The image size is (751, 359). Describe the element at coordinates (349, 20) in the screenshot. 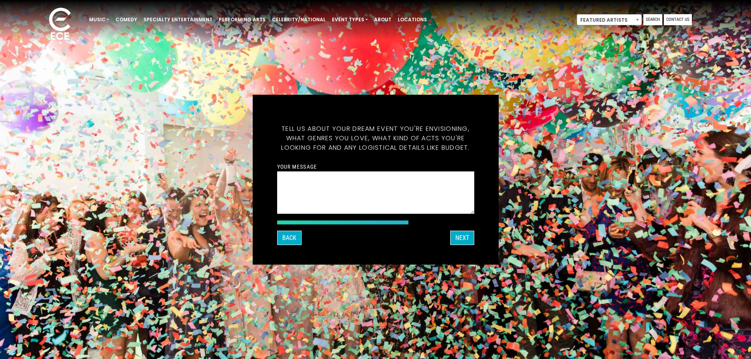

I see `a: Event Types` at that location.